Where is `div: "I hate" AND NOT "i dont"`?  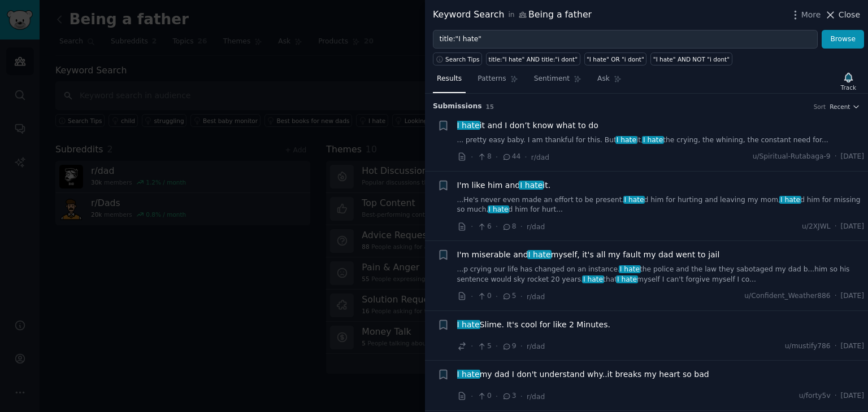
div: "I hate" AND NOT "i dont" is located at coordinates (691, 59).